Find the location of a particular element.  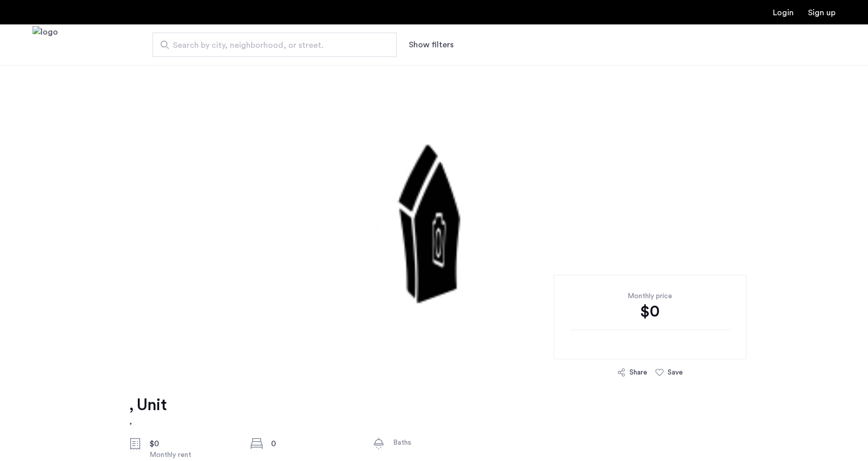

span: Search by city, neighborhood, or street. is located at coordinates (271, 45).